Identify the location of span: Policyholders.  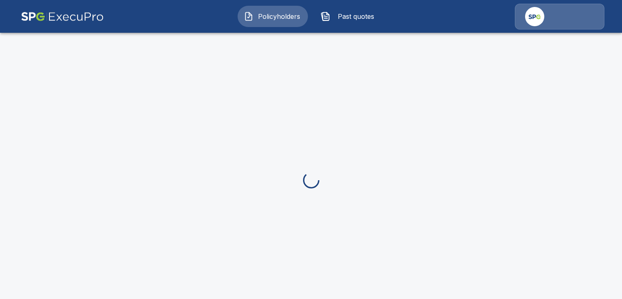
(279, 16).